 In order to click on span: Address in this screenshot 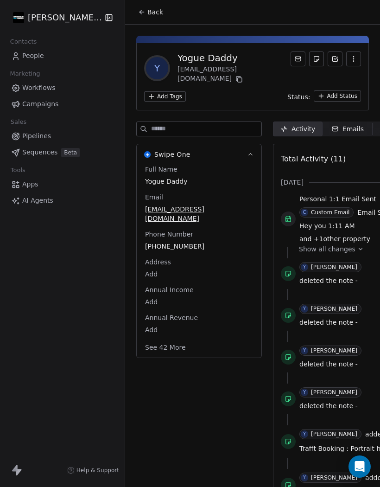, I will do `click(158, 262)`.